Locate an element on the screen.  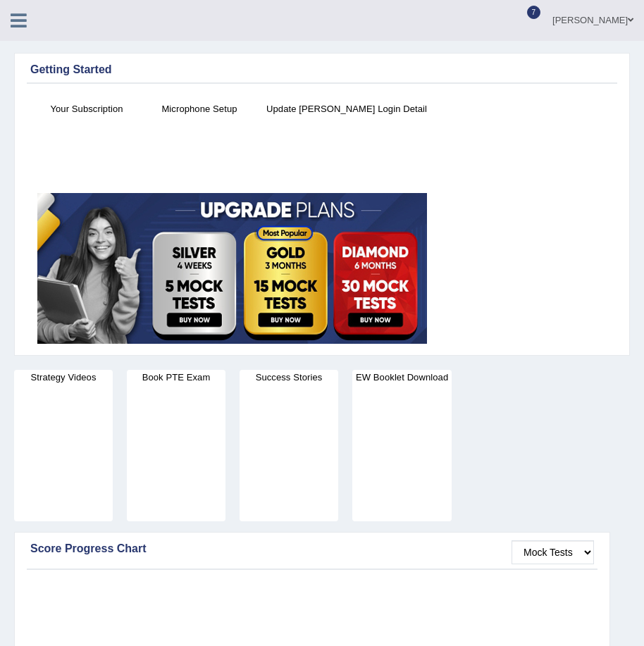
h4: Microphone Setup is located at coordinates (200, 109).